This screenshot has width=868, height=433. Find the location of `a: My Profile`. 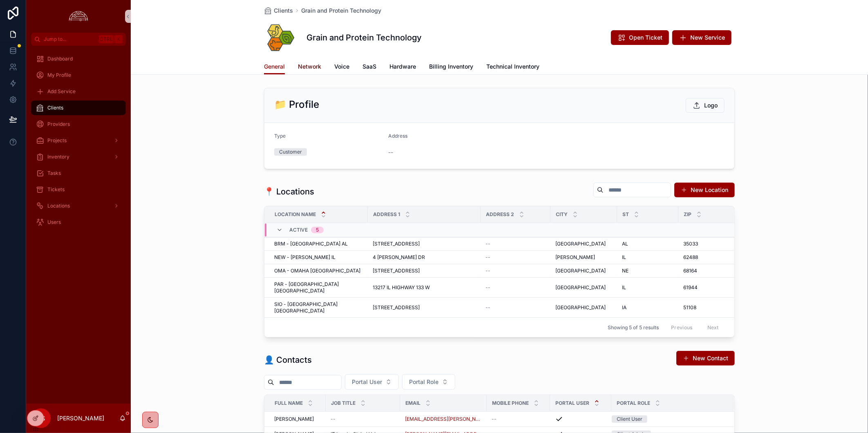

a: My Profile is located at coordinates (79, 75).